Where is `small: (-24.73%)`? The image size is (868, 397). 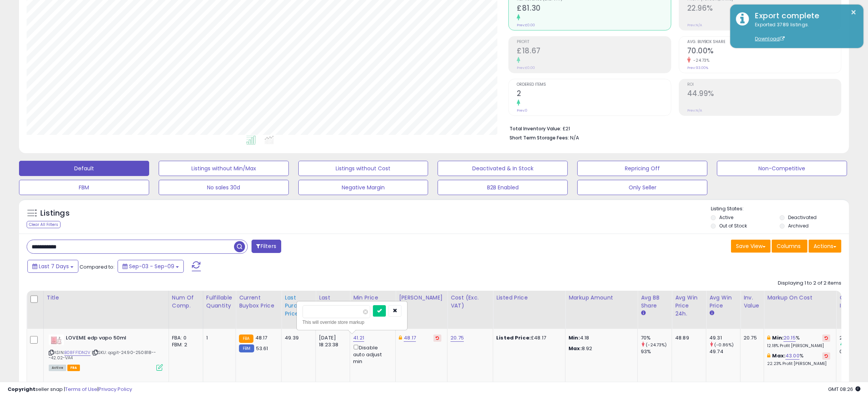
small: (-24.73%) is located at coordinates (656, 345).